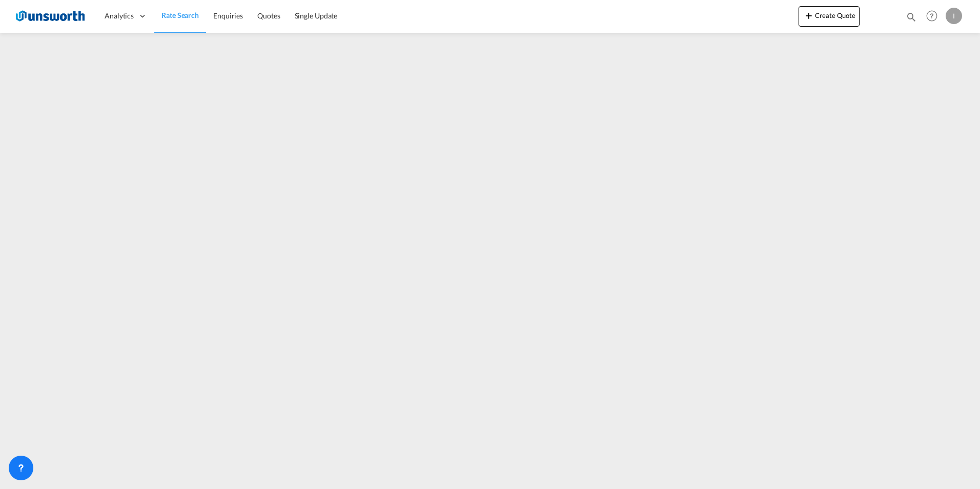 The width and height of the screenshot is (980, 489). I want to click on span: Help, so click(932, 16).